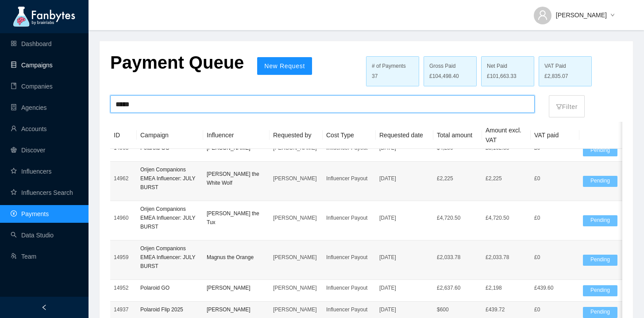 This screenshot has height=318, width=644. I want to click on p: Payment Queue, so click(177, 62).